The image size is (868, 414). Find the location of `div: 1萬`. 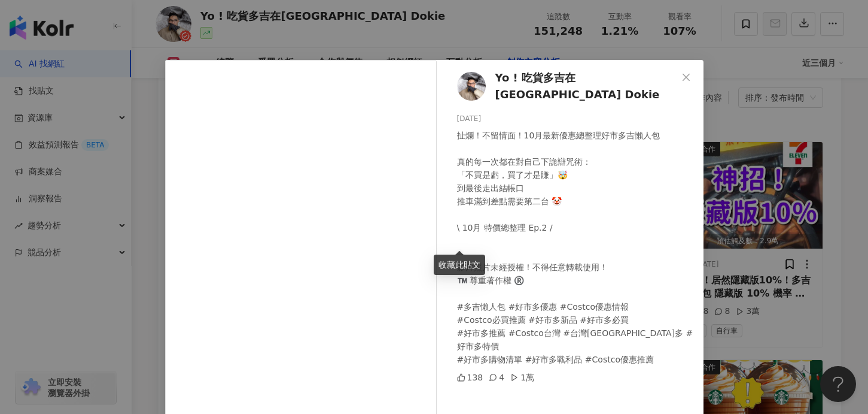

div: 1萬 is located at coordinates (523, 378).